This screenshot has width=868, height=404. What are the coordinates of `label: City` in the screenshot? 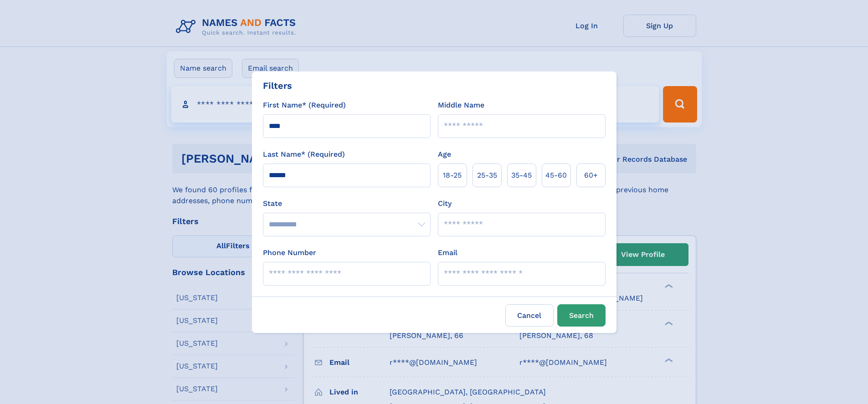 It's located at (445, 204).